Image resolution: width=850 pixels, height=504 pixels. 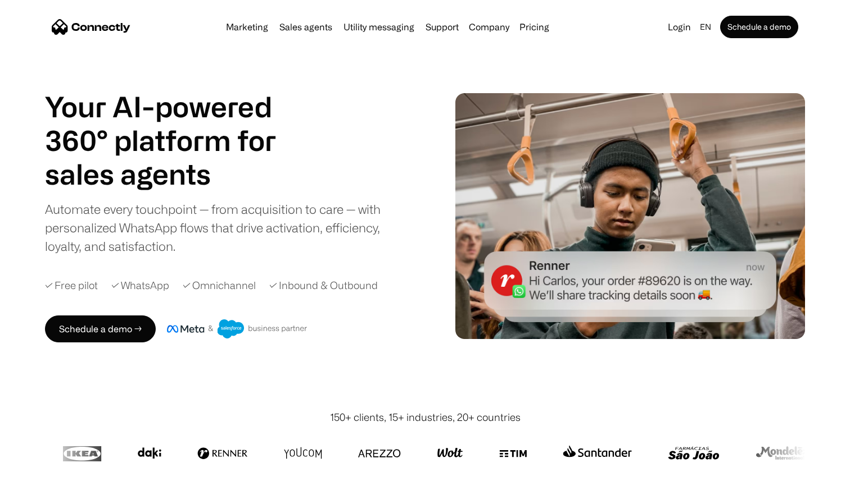 I want to click on div: 150+ clients, 15+ industries, 20+ countries, so click(x=425, y=417).